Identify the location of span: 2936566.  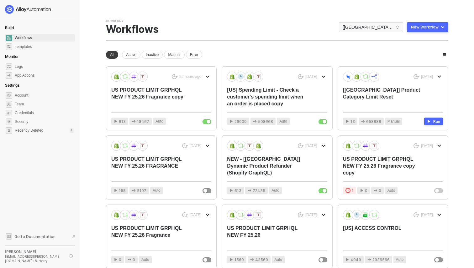
(381, 260).